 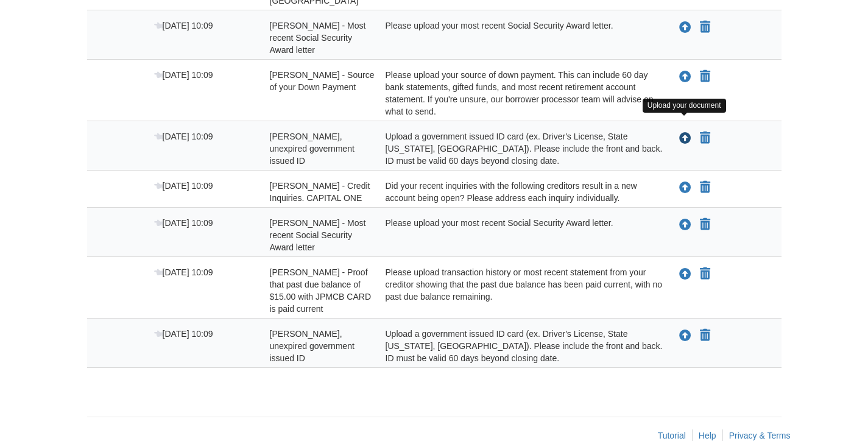 I want to click on button: Declare Helen Milburn - Source of your Down Payment not applicable, so click(x=705, y=77).